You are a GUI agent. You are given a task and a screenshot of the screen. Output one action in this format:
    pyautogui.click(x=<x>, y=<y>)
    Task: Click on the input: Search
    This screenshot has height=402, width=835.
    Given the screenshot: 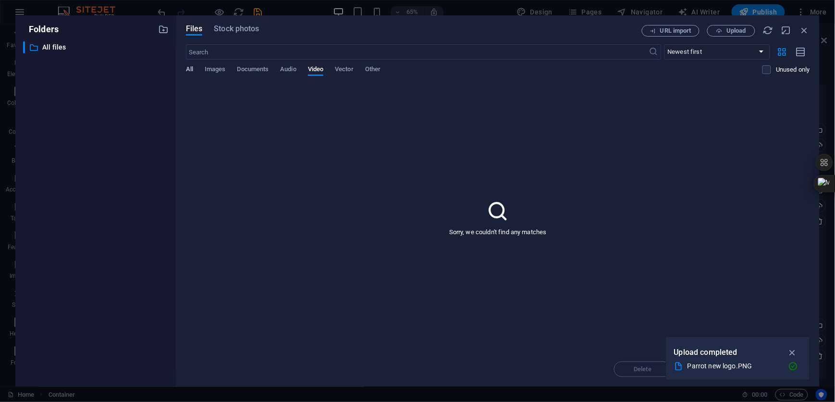 What is the action you would take?
    pyautogui.click(x=418, y=52)
    